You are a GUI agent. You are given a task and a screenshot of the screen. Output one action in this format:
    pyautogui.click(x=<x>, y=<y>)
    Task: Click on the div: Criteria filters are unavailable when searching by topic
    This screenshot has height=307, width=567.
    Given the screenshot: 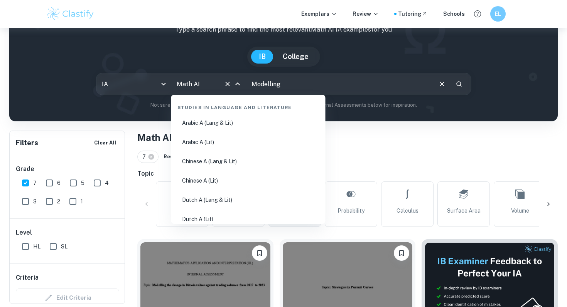 What is the action you would take?
    pyautogui.click(x=67, y=298)
    